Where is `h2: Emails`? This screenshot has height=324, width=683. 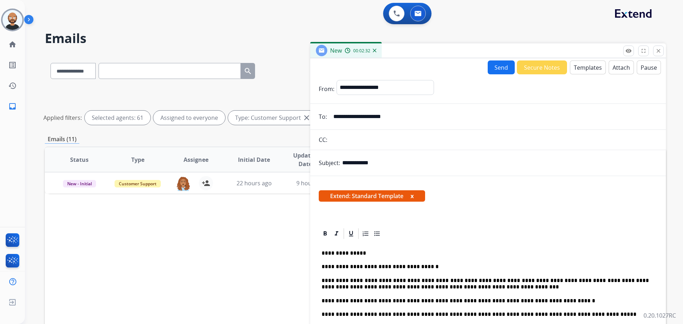 h2: Emails is located at coordinates (356, 38).